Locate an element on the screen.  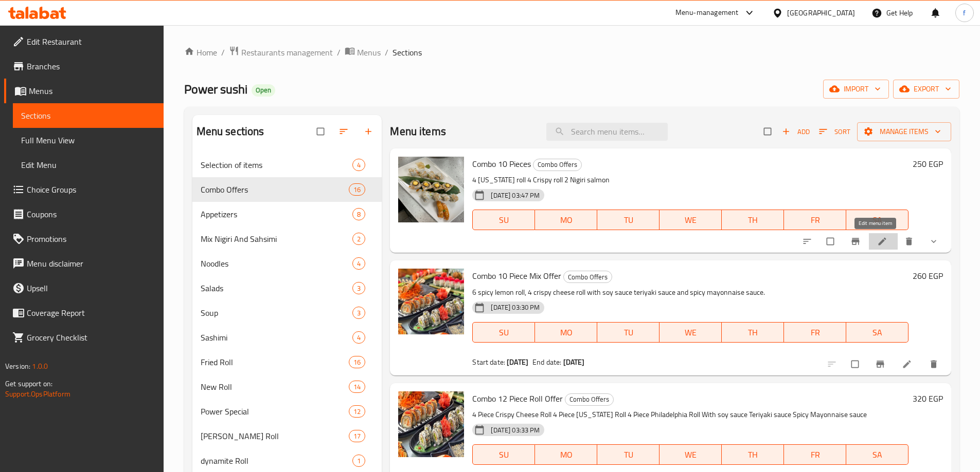
span: Branches is located at coordinates (92, 66).